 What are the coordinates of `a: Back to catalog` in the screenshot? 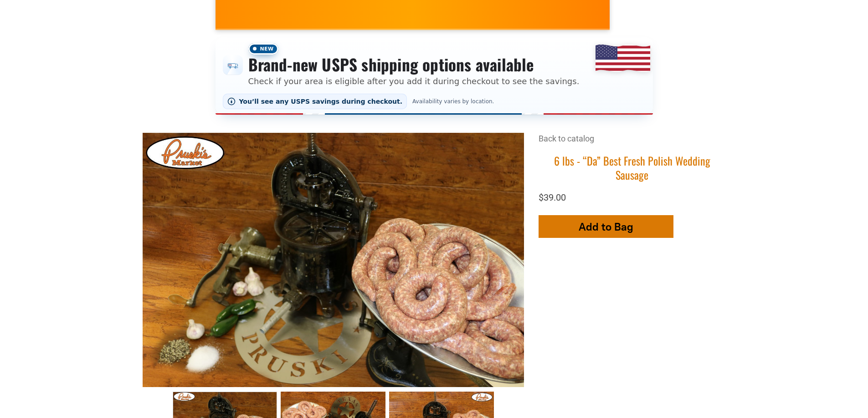 It's located at (566, 138).